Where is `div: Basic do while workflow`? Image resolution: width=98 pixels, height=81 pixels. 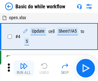 div: Basic do while workflow is located at coordinates (40, 6).